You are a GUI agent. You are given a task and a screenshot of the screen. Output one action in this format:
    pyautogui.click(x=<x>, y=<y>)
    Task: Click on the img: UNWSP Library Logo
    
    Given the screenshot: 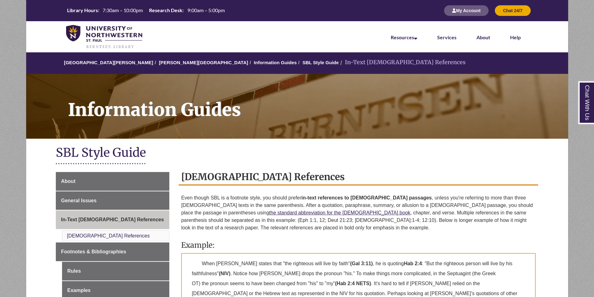 What is the action you would take?
    pyautogui.click(x=104, y=37)
    